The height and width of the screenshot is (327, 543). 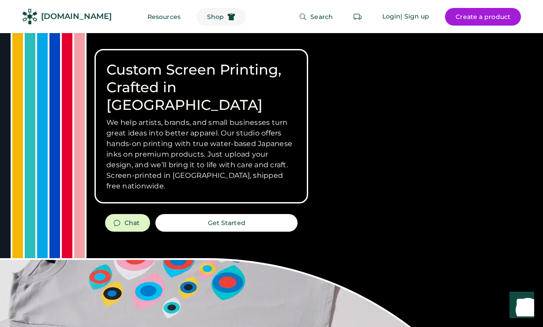 What do you see at coordinates (321, 17) in the screenshot?
I see `span: Search` at bounding box center [321, 17].